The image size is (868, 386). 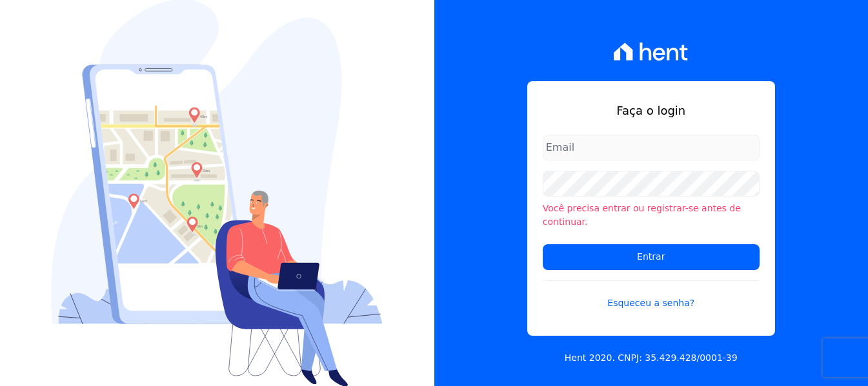 I want to click on input: Entrar, so click(x=651, y=258).